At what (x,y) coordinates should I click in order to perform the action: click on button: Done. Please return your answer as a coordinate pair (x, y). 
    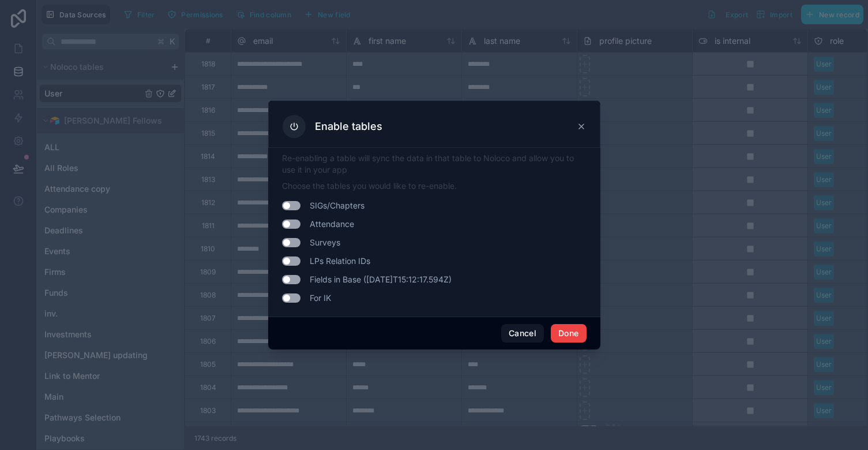
    Looking at the image, I should click on (568, 333).